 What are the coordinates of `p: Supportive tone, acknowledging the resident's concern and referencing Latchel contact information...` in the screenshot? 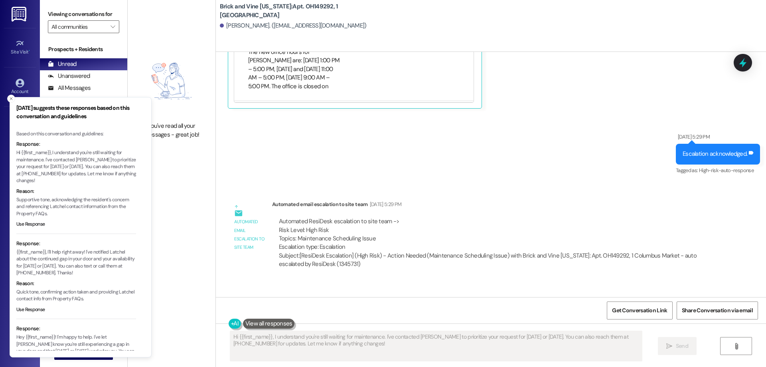 It's located at (76, 207).